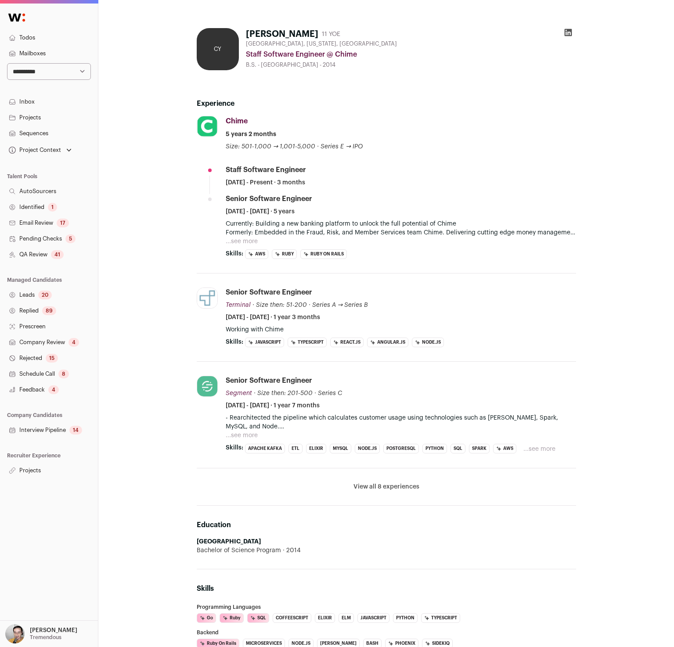  Describe the element at coordinates (292, 618) in the screenshot. I see `li: CoffeeScript` at that location.